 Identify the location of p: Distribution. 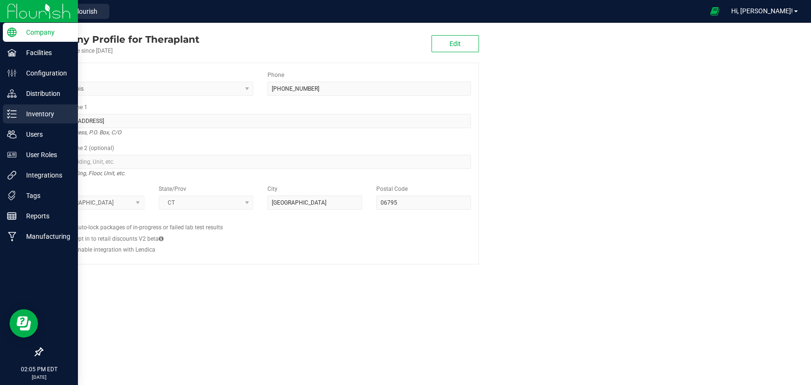
(45, 94).